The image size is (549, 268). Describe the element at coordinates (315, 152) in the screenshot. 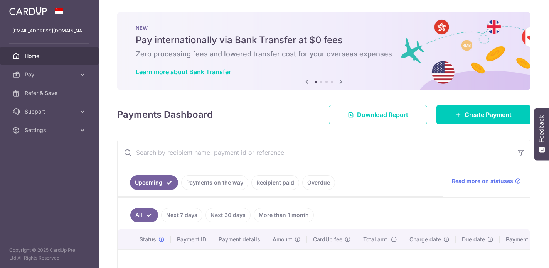

I see `input: Search by recipient name, payment id or reference` at that location.